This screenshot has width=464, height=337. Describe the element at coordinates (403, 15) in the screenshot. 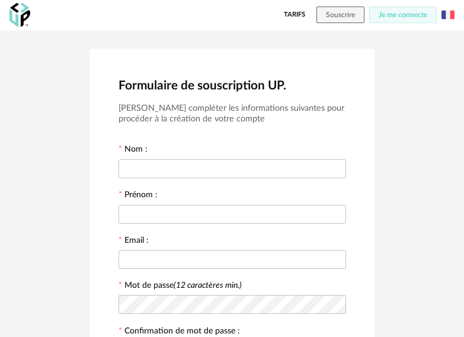

I see `span: Je me connecte` at that location.